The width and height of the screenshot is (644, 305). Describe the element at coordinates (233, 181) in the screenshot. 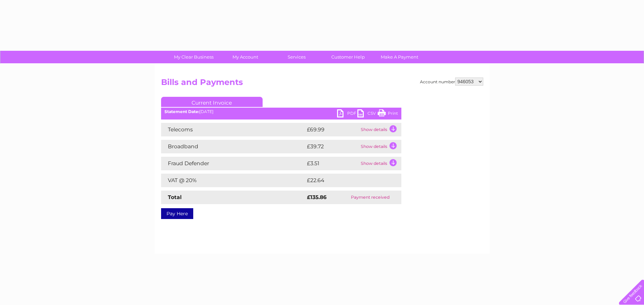

I see `td: VAT @ 20%` at that location.